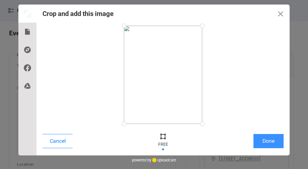 The image size is (308, 169). I want to click on div: powered by, so click(154, 160).